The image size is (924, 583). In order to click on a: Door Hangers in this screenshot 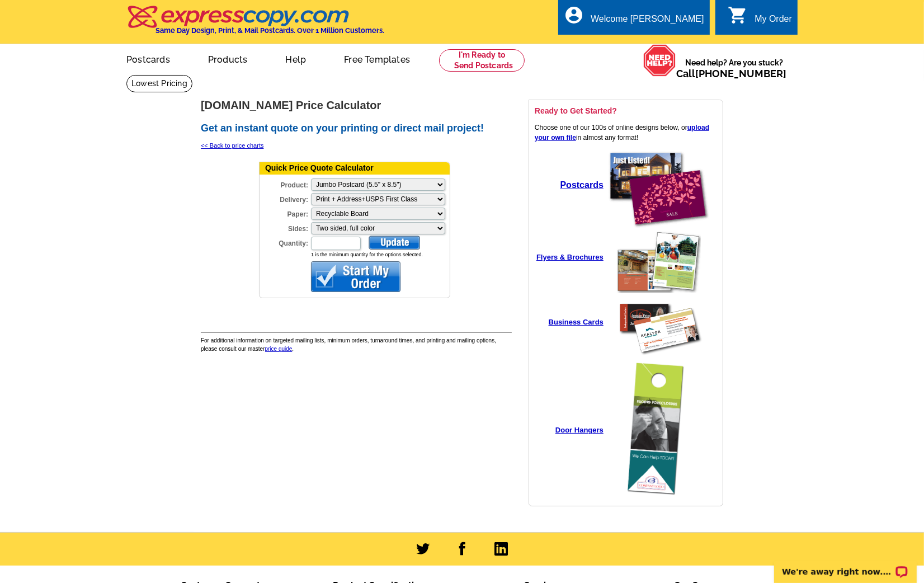, I will do `click(579, 431)`.